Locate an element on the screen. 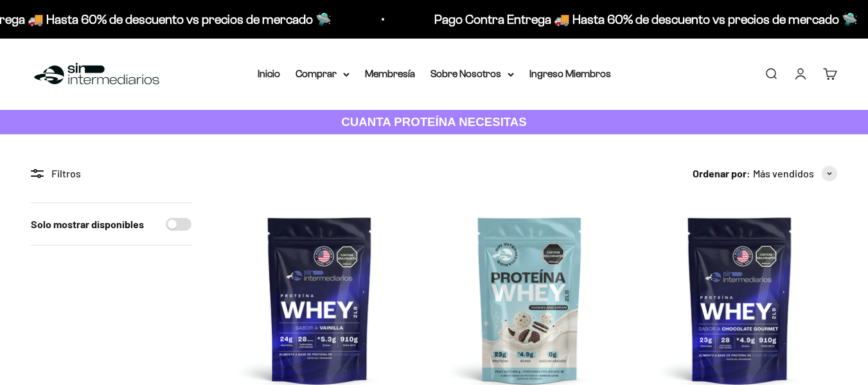 Image resolution: width=868 pixels, height=385 pixels. span: Ordenar por: is located at coordinates (722, 173).